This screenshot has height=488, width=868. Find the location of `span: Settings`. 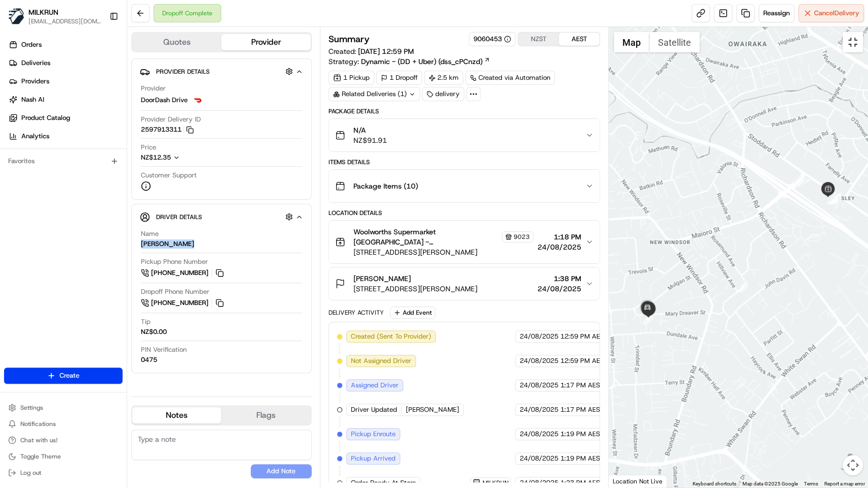

span: Settings is located at coordinates (32, 408).